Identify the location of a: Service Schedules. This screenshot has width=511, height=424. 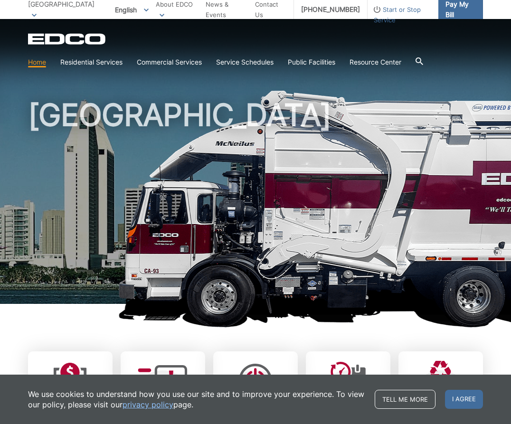
(244, 62).